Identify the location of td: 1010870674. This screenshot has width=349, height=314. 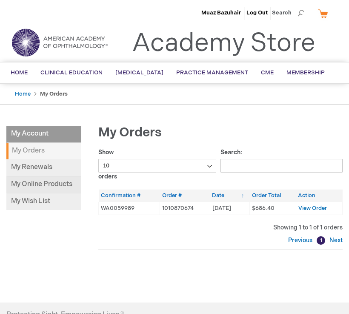
(185, 208).